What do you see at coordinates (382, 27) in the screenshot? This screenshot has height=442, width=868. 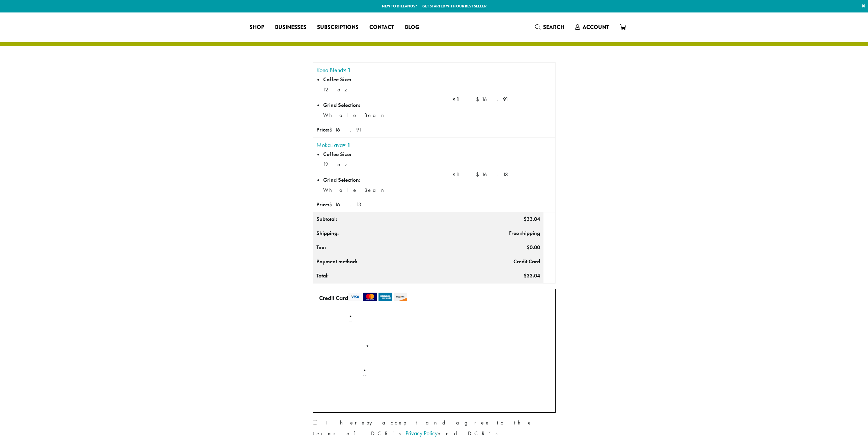 I see `span: Contact` at bounding box center [382, 27].